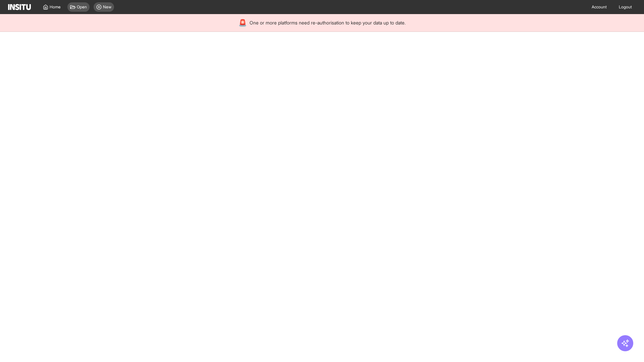  Describe the element at coordinates (55, 7) in the screenshot. I see `span: Home` at that location.